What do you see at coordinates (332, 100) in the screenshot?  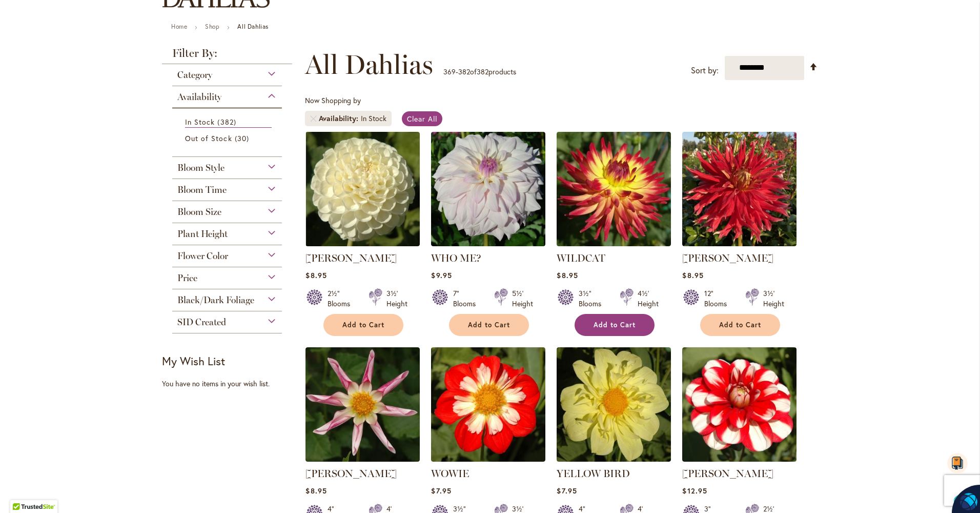 I see `span: Now Shopping by` at bounding box center [332, 100].